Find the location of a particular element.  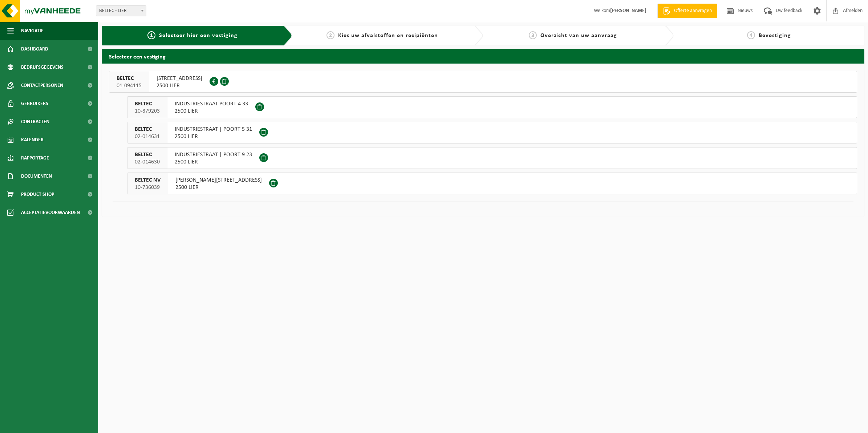

span: Contactpersonen is located at coordinates (42, 86).